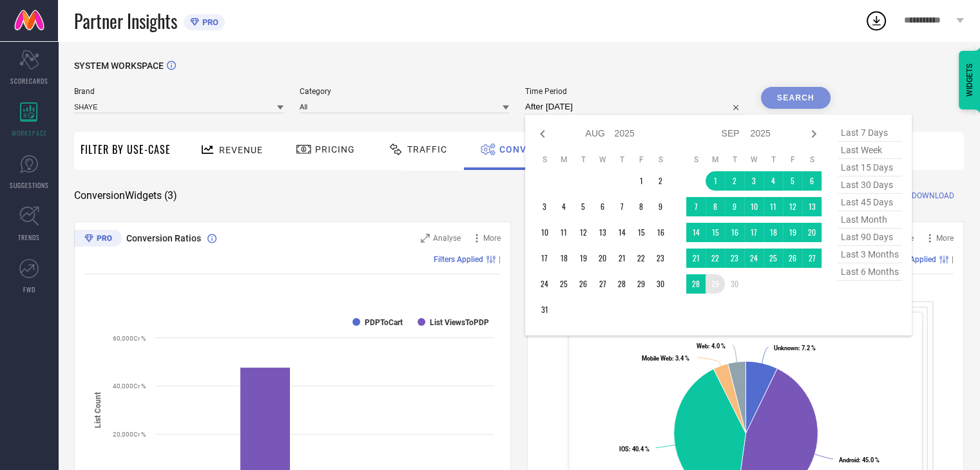  What do you see at coordinates (98, 239) in the screenshot?
I see `div: Premium` at bounding box center [98, 239].